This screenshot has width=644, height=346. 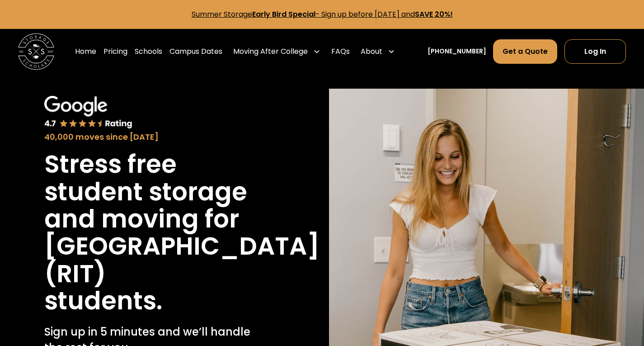 What do you see at coordinates (158, 191) in the screenshot?
I see `h1: Stress free student storage and moving for` at bounding box center [158, 191].